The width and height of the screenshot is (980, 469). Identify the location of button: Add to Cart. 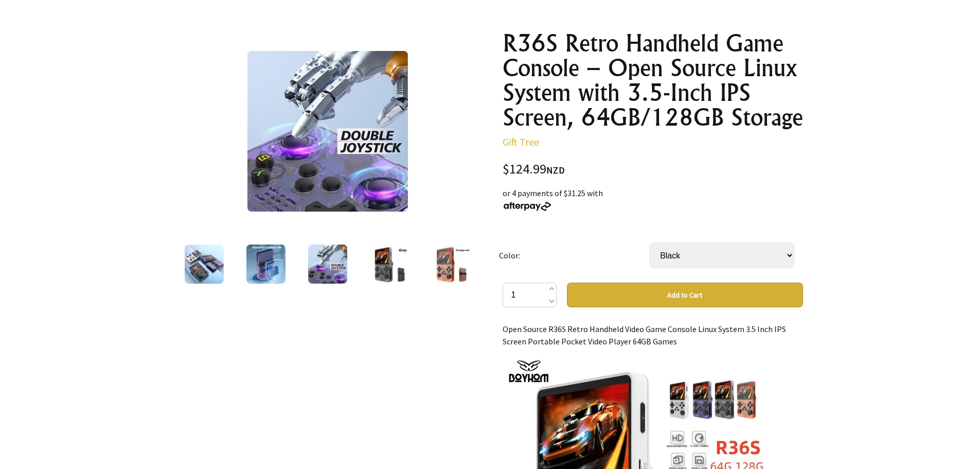
(685, 295).